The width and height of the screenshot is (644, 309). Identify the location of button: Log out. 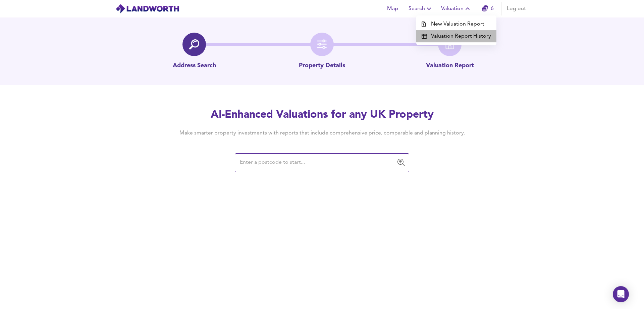
(516, 9).